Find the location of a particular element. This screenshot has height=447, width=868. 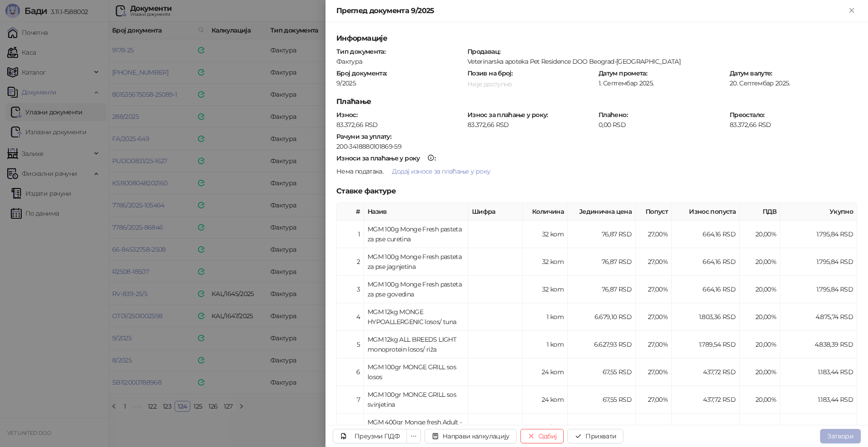

div: 200-3418880101869-59 is located at coordinates (596, 147).